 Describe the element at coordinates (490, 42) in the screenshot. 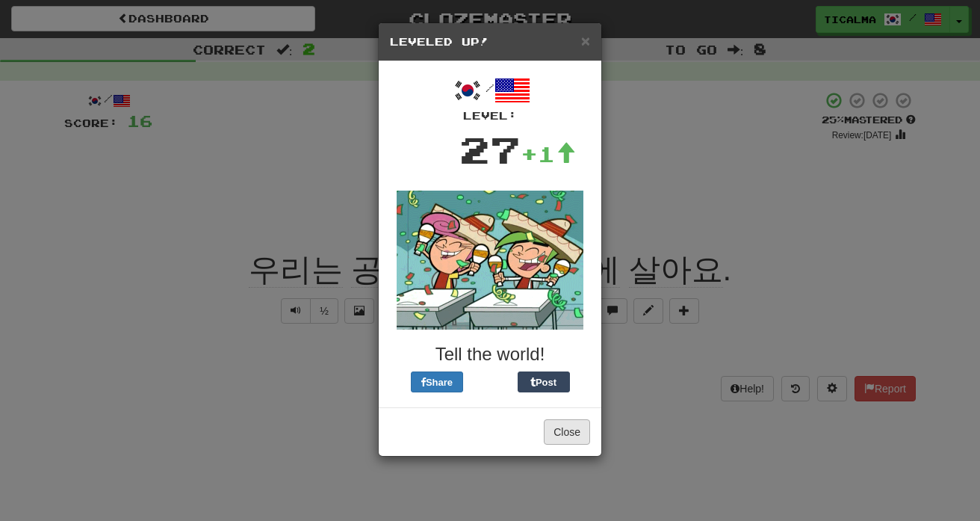

I see `h5: Leveled Up!` at that location.